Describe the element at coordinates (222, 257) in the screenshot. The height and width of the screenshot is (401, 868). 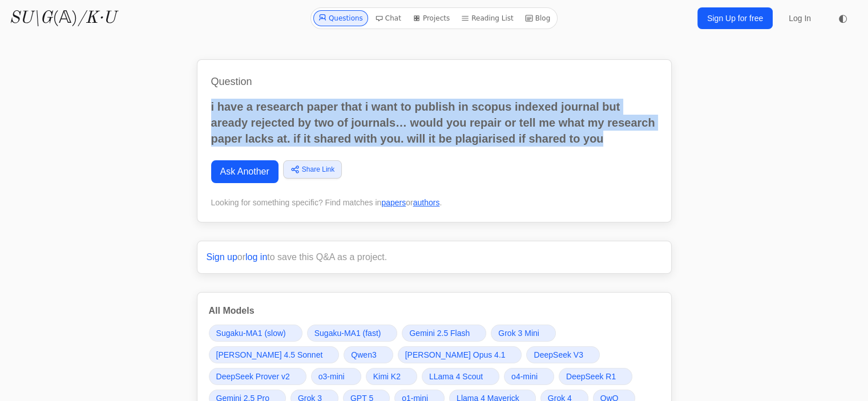
I see `a: Sign up` at that location.